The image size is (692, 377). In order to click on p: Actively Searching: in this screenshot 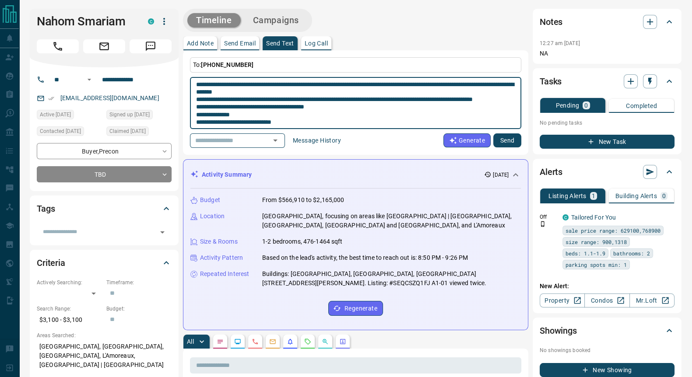, I will do `click(69, 283)`.